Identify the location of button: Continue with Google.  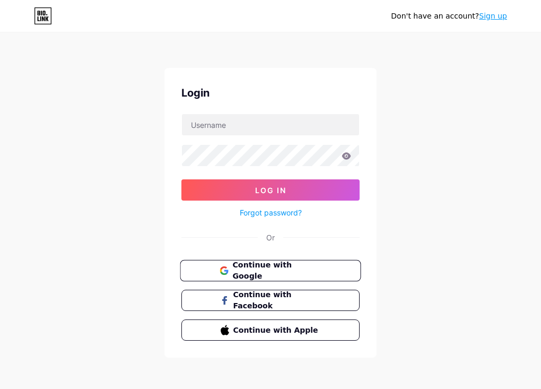
(270, 271).